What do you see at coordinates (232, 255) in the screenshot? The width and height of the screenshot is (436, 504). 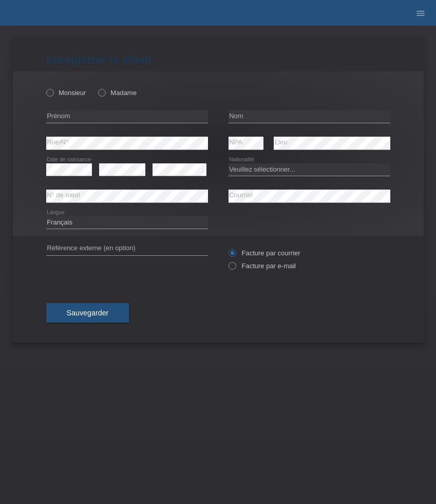 I see `input: Facture par courrier` at bounding box center [232, 255].